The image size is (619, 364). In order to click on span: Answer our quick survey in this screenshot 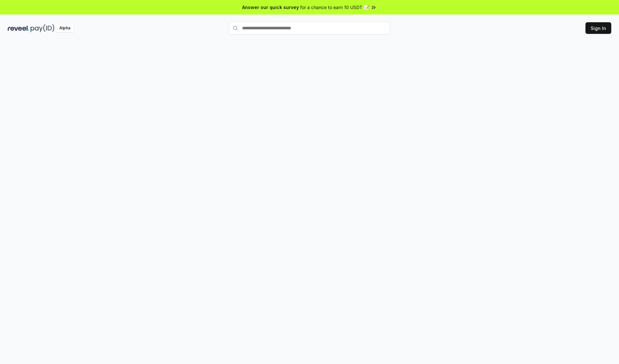, I will do `click(270, 7)`.